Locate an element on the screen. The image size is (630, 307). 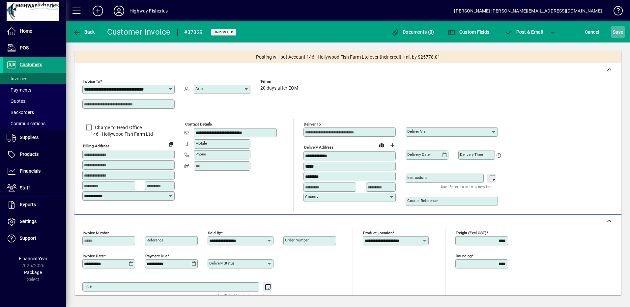
span: Financials is located at coordinates (30, 171).